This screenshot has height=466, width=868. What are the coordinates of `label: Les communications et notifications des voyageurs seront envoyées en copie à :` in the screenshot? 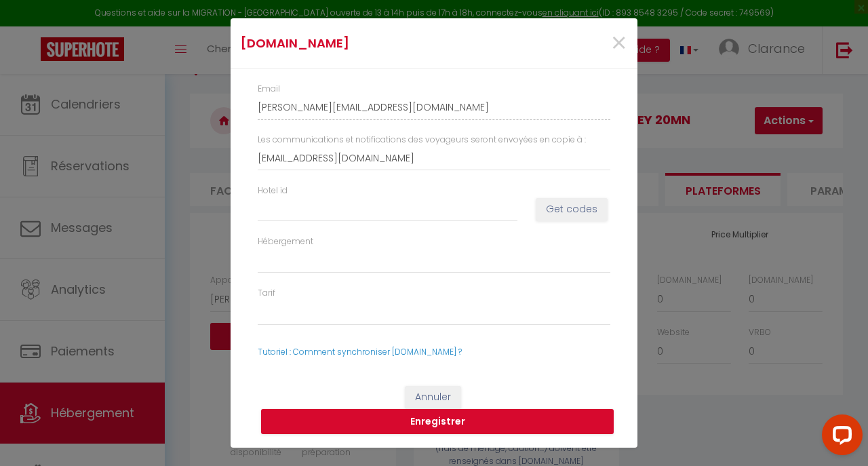 It's located at (422, 140).